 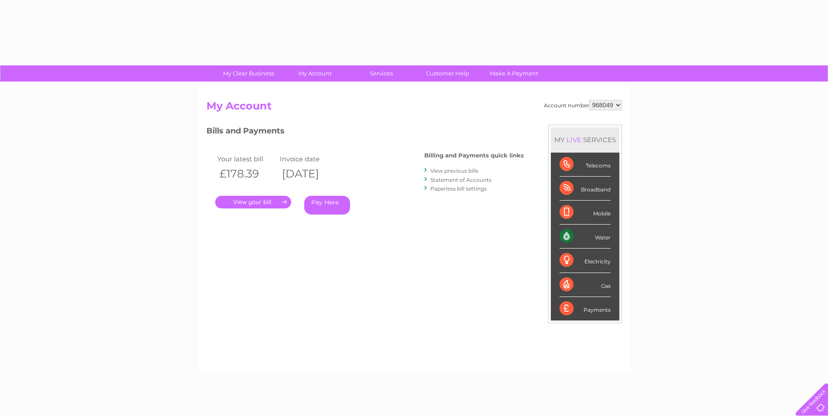 I want to click on div: MY SERVICES, so click(x=585, y=140).